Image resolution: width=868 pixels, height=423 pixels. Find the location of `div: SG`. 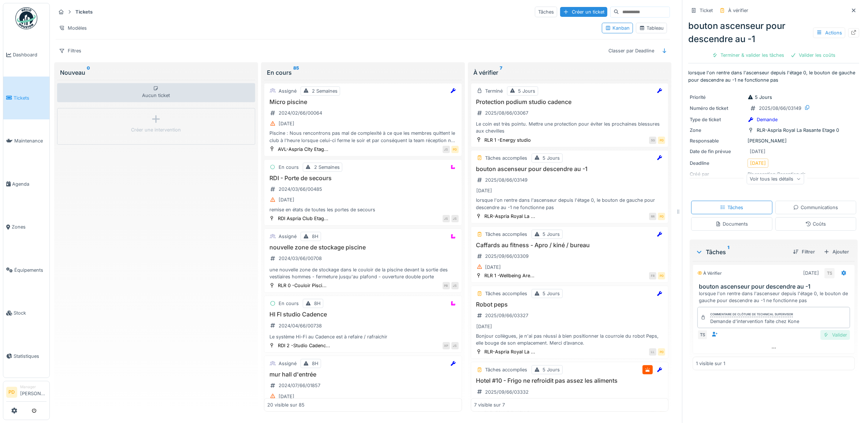

div: SG is located at coordinates (653, 140).